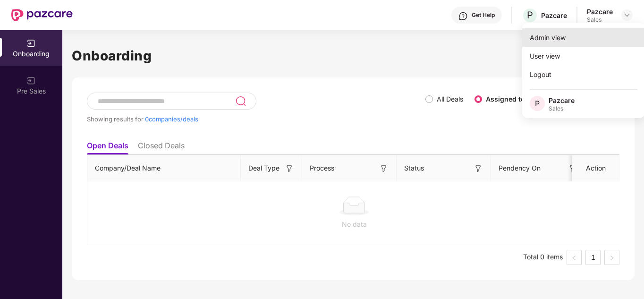 The image size is (644, 299). Describe the element at coordinates (171, 119) in the screenshot. I see `span: 0 companies/deals` at that location.